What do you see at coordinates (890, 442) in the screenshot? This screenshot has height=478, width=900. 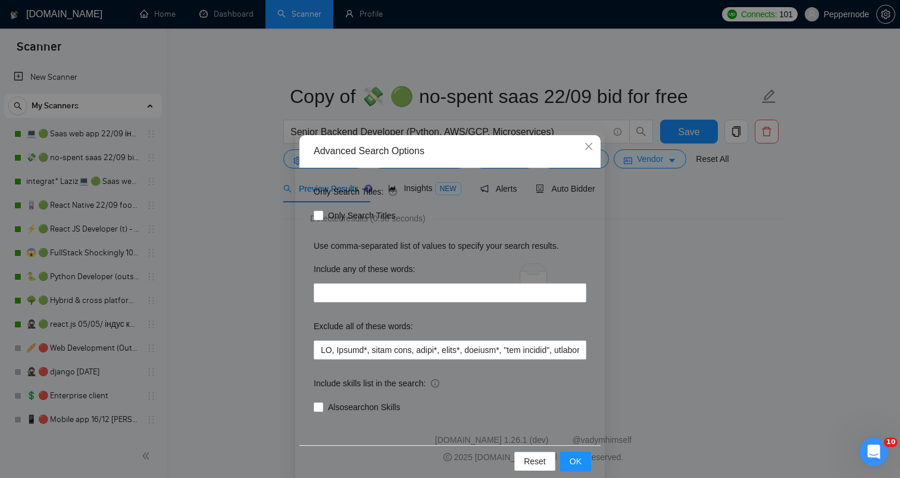 I see `span: 10` at bounding box center [890, 442].